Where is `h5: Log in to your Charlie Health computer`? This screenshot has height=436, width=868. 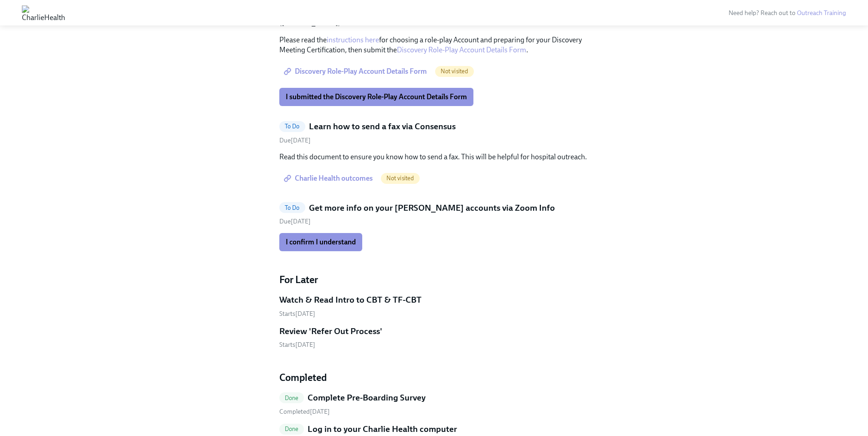
h5: Log in to your Charlie Health computer is located at coordinates (382, 430).